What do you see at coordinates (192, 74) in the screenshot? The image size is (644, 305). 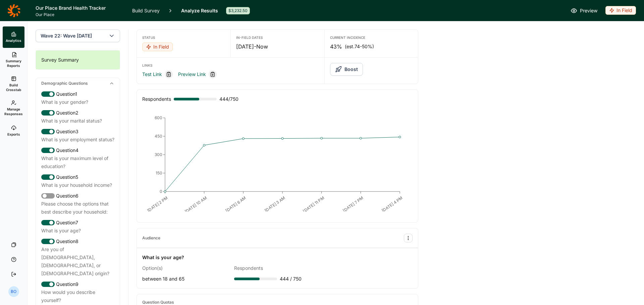 I see `a: Preview Link` at bounding box center [192, 74].